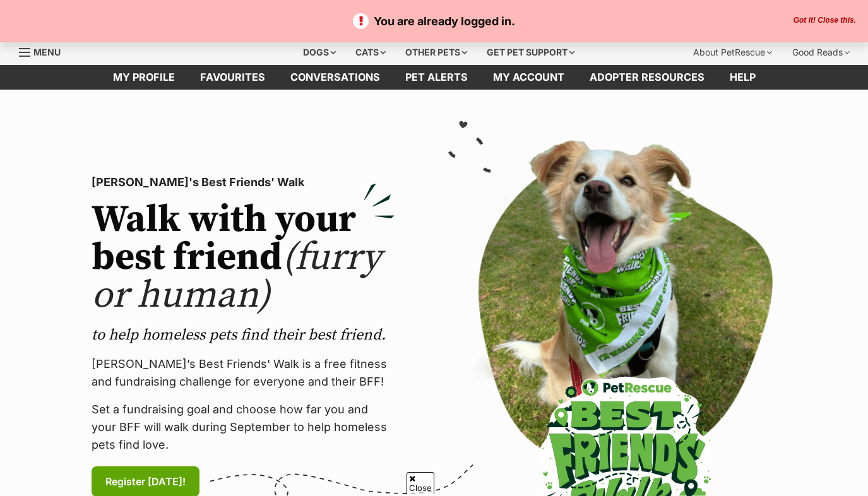 Image resolution: width=868 pixels, height=496 pixels. Describe the element at coordinates (243, 258) in the screenshot. I see `h2: Walk with your best friend` at that location.